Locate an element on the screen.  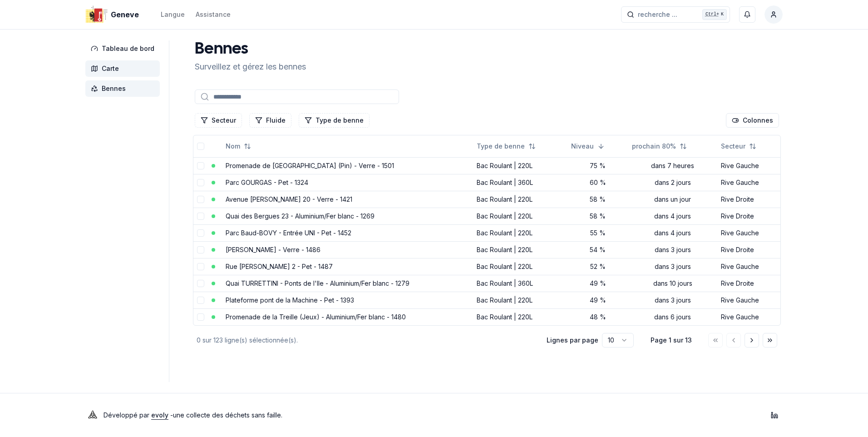
p: Lignes par page is located at coordinates (572, 340).